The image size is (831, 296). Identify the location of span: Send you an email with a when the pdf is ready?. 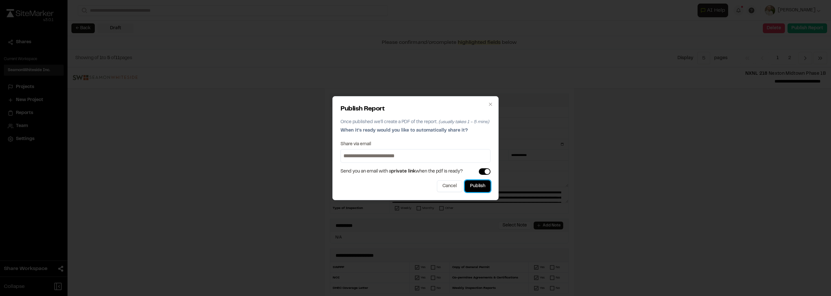
(401, 171).